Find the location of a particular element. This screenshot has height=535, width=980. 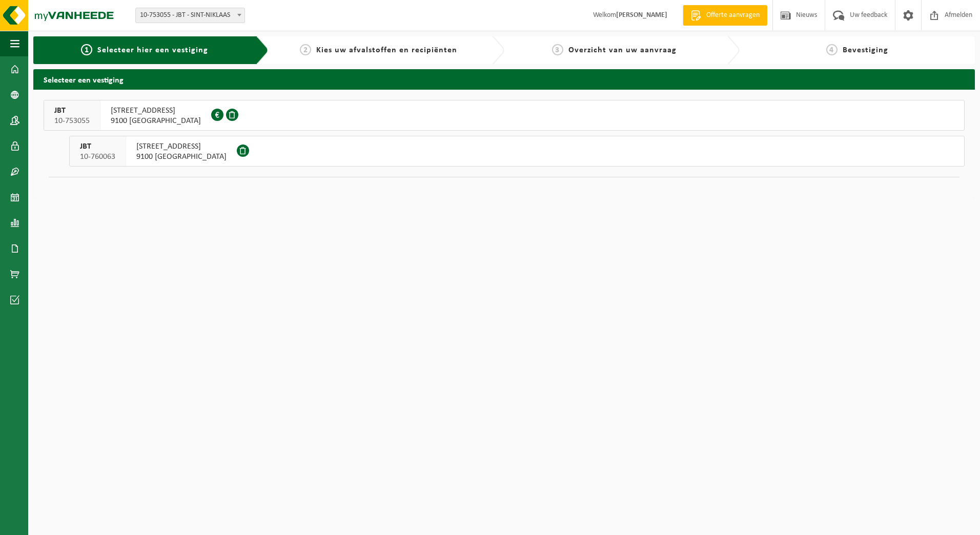

span: 3 is located at coordinates (558, 50).